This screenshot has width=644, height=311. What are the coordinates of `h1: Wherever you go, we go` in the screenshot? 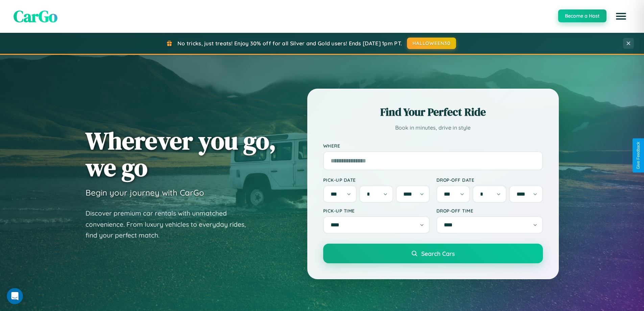 It's located at (181, 154).